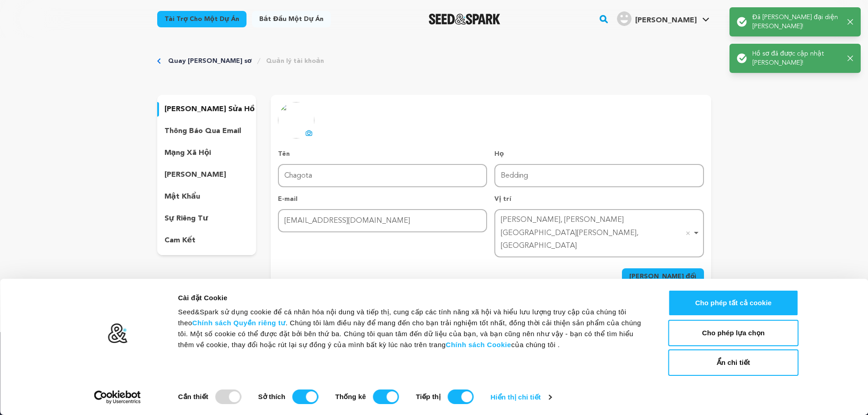 The width and height of the screenshot is (868, 415). I want to click on font: cam kết, so click(180, 241).